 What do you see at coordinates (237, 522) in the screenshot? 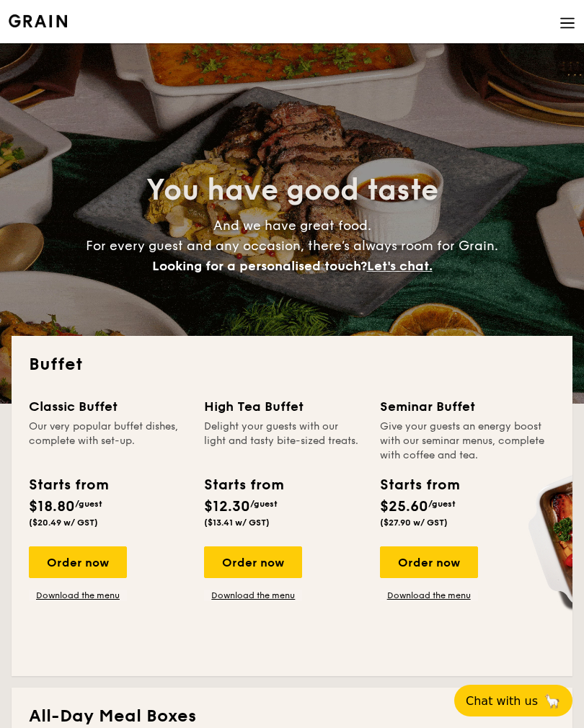
I see `span: ($13.41 w/ GST)` at bounding box center [237, 522].